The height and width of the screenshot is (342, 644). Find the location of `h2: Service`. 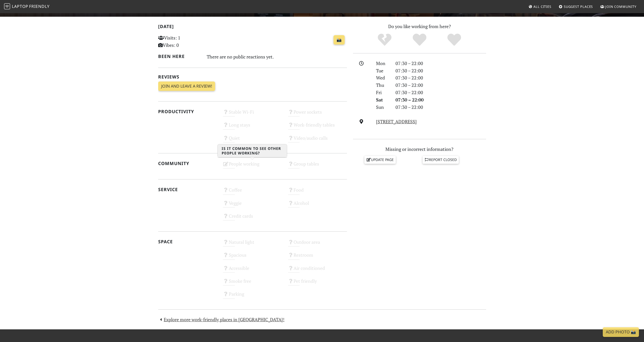

h2: Service is located at coordinates (188, 189).